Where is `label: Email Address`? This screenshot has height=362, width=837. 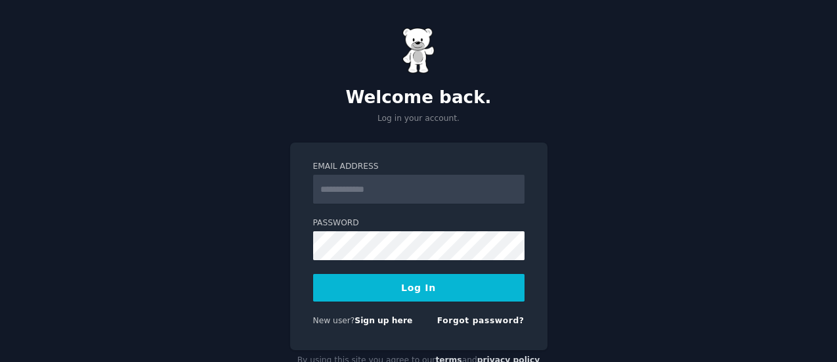
label: Email Address is located at coordinates (419, 167).